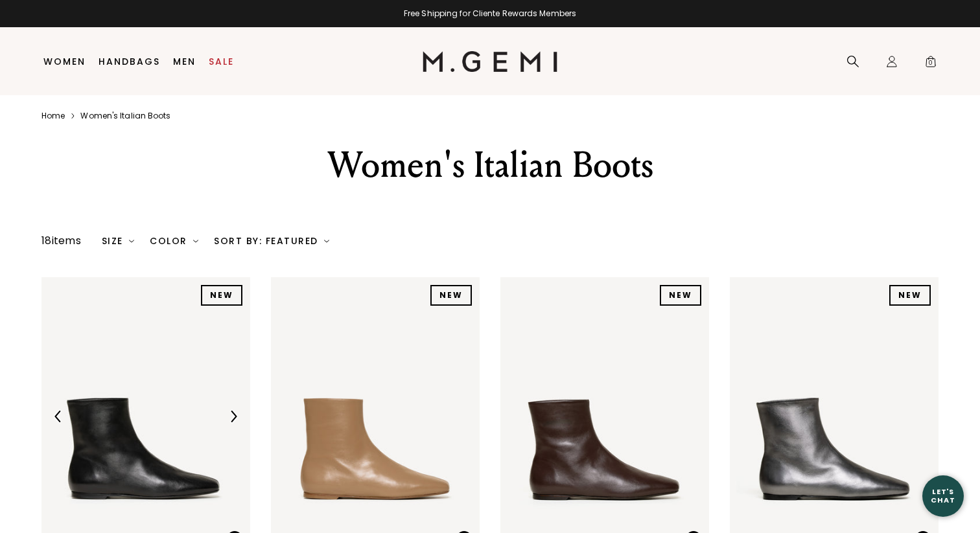  I want to click on div: Women's Italian Boots, so click(490, 165).